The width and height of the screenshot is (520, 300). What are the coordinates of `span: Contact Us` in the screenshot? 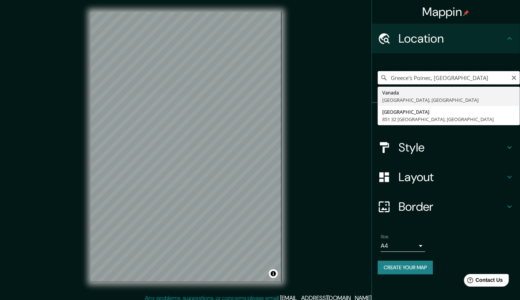 It's located at (35, 9).